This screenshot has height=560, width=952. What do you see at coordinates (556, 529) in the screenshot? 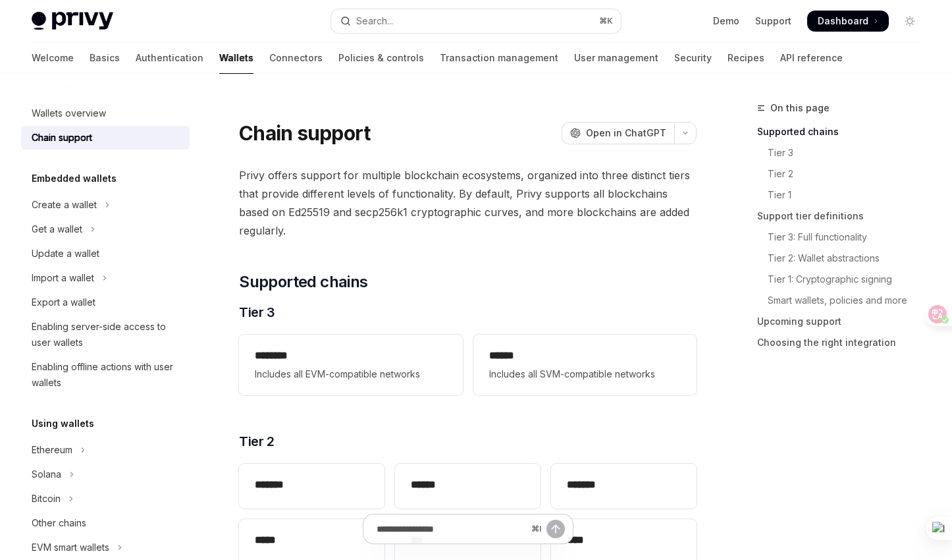
I see `button: Send message` at bounding box center [556, 529].